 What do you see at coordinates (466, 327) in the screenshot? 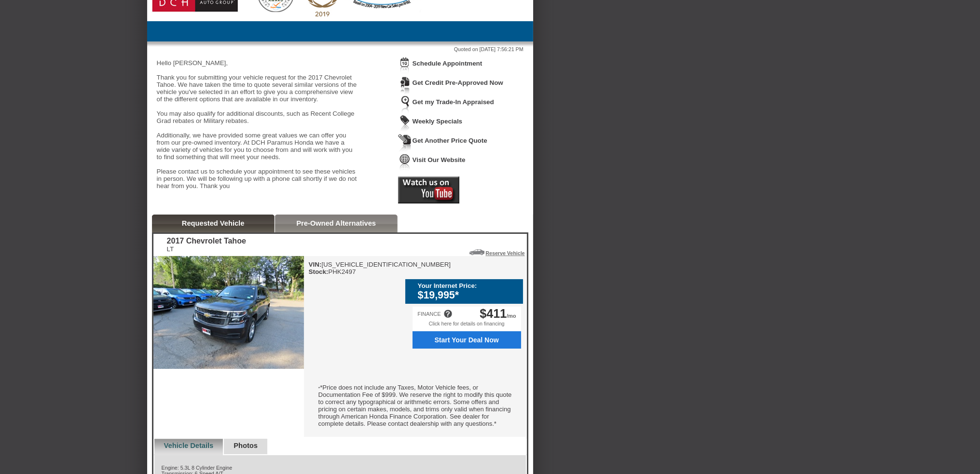
I see `div: Click here for details on financing` at bounding box center [466, 327].